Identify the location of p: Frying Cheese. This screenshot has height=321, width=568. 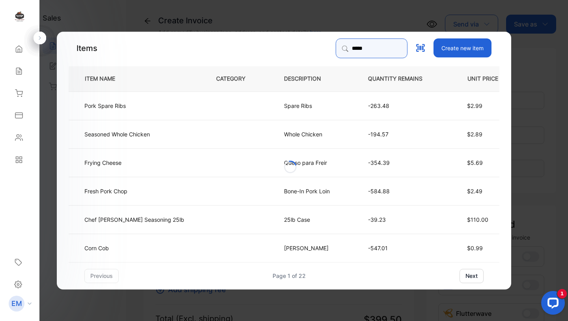
(105, 162).